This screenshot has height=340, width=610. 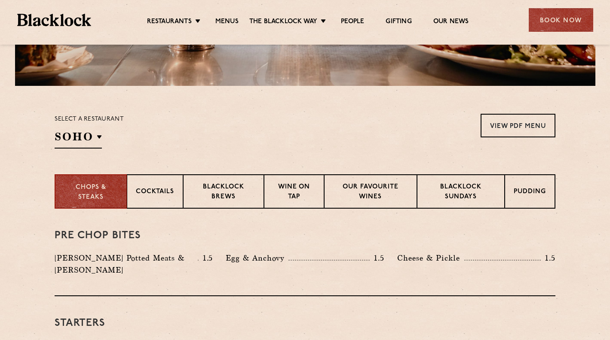 What do you see at coordinates (518, 125) in the screenshot?
I see `a: View PDF Menu` at bounding box center [518, 125].